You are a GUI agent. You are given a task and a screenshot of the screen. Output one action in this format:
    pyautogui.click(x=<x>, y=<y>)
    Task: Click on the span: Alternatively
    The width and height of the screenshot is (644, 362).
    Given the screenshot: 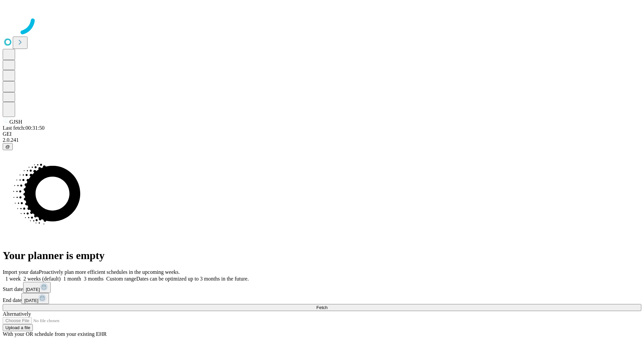 What is the action you would take?
    pyautogui.click(x=17, y=314)
    